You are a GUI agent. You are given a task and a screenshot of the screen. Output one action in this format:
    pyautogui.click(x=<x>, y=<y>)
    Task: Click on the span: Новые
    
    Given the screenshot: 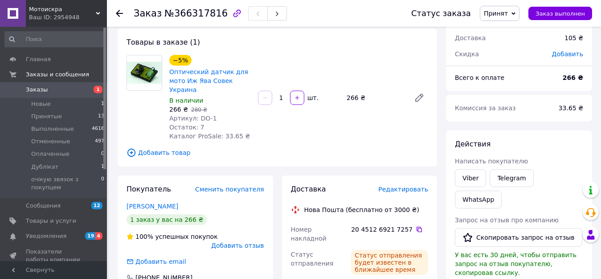 What is the action you would take?
    pyautogui.click(x=41, y=104)
    